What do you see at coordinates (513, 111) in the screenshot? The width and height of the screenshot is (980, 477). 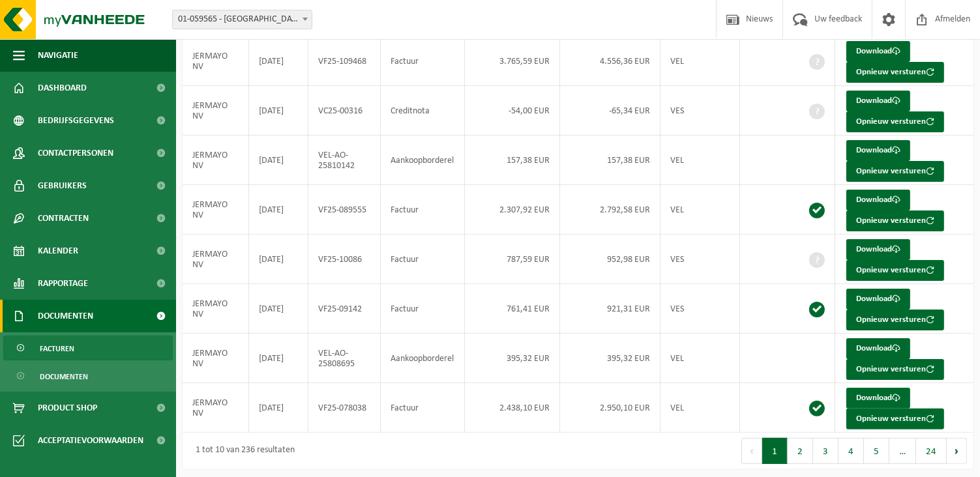 I see `td: -54,00 EUR` at bounding box center [513, 111].